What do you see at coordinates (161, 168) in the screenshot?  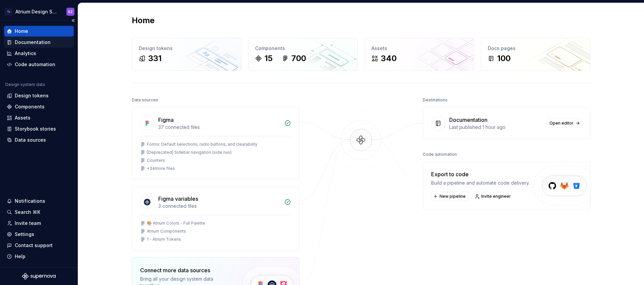 I see `div: + 34 more files` at bounding box center [161, 168].